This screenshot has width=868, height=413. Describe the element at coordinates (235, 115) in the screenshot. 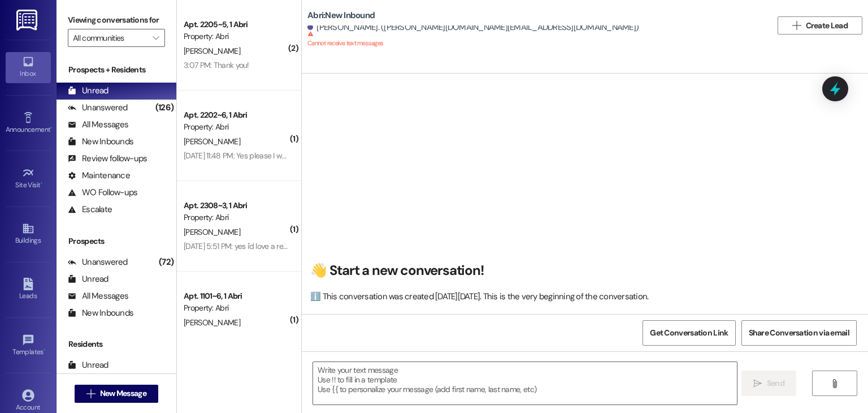

I see `div: Apt. 2202~6, 1 Abri` at that location.